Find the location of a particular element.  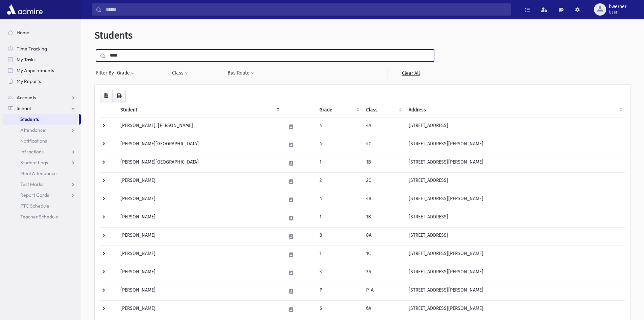

td: 2 is located at coordinates (338, 181).